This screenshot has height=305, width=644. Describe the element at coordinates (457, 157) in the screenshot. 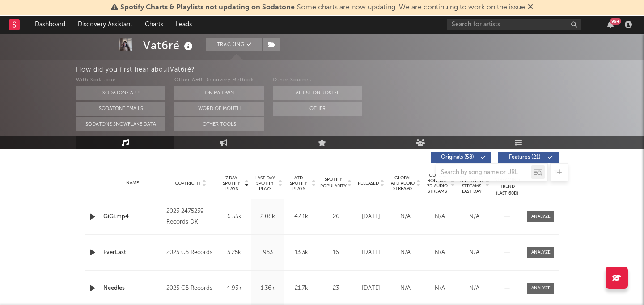

I see `span: Originals ( 58 )` at that location.